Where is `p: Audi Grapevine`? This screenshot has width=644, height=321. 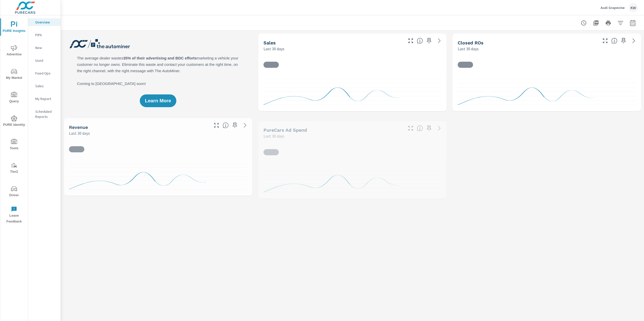
p: Audi Grapevine is located at coordinates (612, 7).